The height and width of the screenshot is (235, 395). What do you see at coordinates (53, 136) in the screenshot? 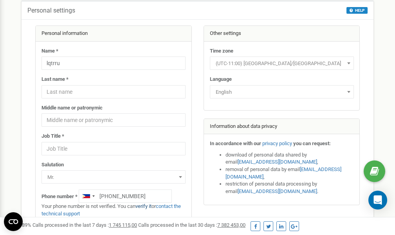
I see `label: Job Title *` at bounding box center [53, 136].